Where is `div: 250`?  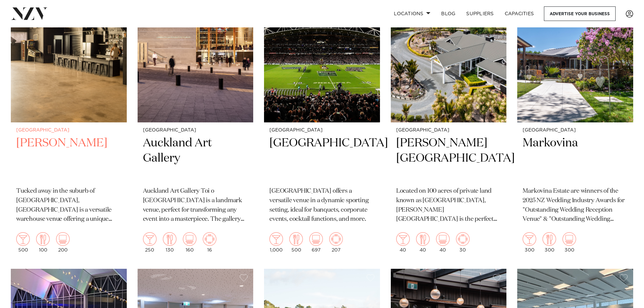
div: 250 is located at coordinates (150, 242).